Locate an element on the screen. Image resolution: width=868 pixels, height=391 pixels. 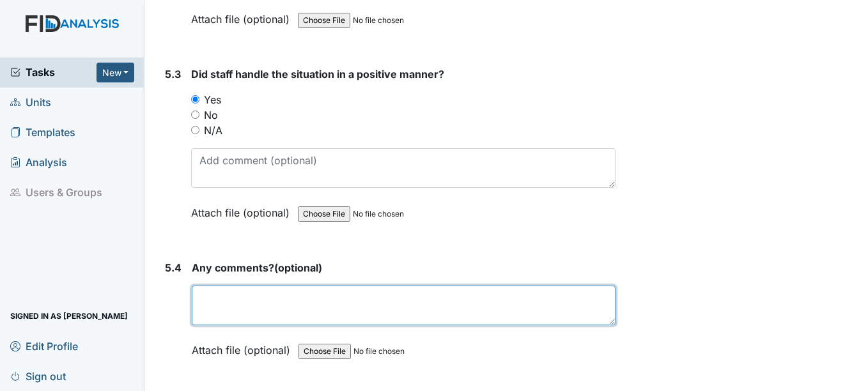
span: Analysis is located at coordinates (38, 162).